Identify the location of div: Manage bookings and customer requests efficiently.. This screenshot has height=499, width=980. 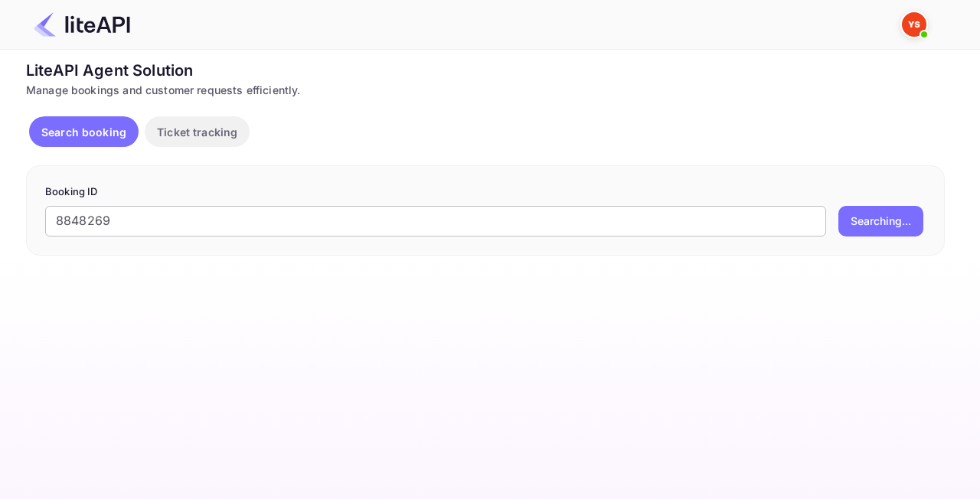
(485, 90).